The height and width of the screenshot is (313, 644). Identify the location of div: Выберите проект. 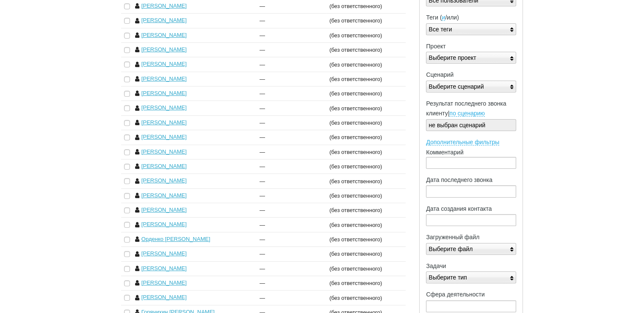
(452, 58).